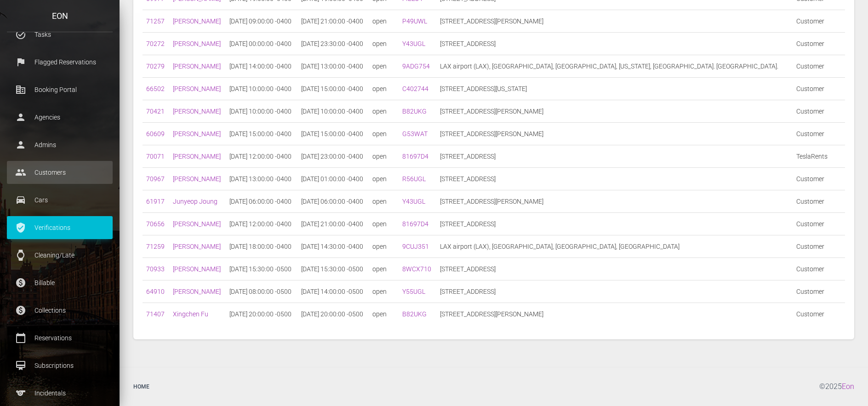 The image size is (868, 406). What do you see at coordinates (59, 34) in the screenshot?
I see `p: Tasks` at bounding box center [59, 34].